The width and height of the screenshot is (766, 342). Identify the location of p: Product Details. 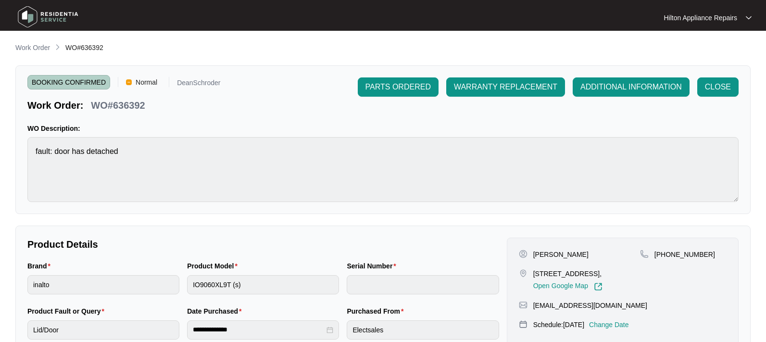
(263, 244).